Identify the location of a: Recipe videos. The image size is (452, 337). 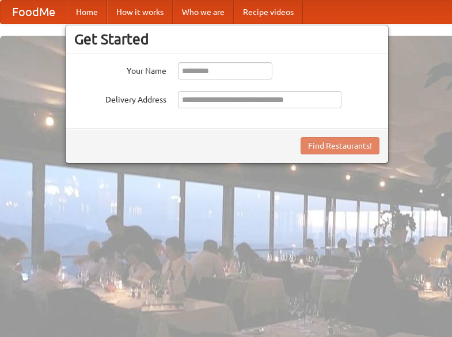
(268, 12).